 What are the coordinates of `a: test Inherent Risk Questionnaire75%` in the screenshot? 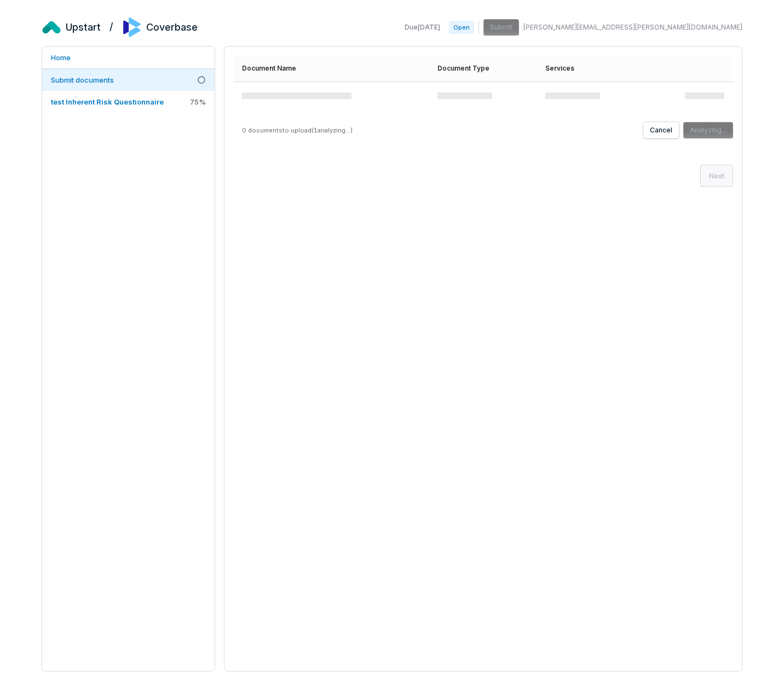 It's located at (128, 102).